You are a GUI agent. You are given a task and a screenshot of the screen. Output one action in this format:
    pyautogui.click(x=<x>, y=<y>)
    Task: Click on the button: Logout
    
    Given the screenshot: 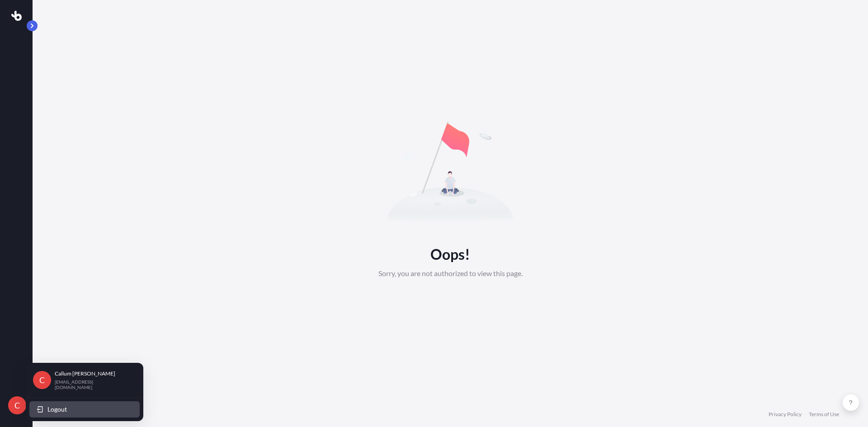 What is the action you would take?
    pyautogui.click(x=85, y=409)
    